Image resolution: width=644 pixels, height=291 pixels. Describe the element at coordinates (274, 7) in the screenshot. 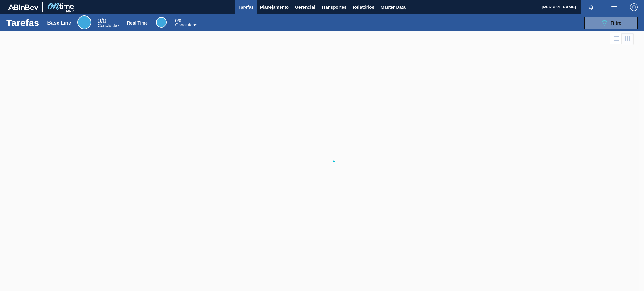

I see `span: Planejamento` at that location.